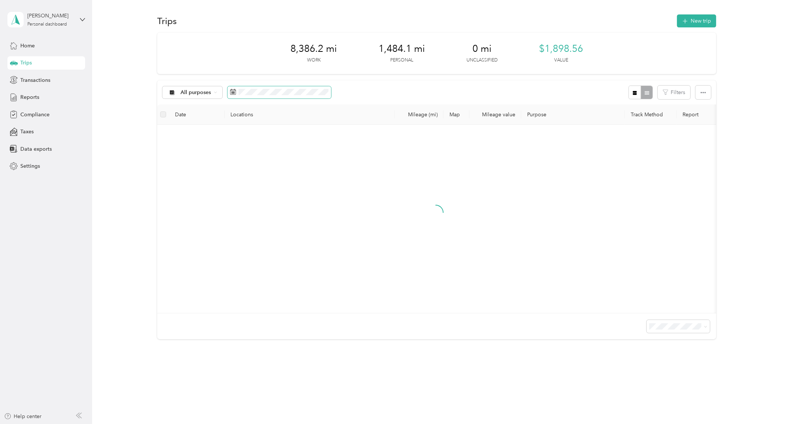 The height and width of the screenshot is (424, 785). What do you see at coordinates (697, 21) in the screenshot?
I see `button: New trip` at bounding box center [697, 21].